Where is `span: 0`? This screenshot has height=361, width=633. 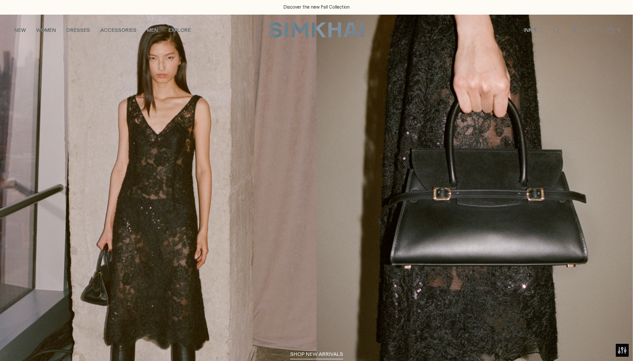 span: 0 is located at coordinates (618, 30).